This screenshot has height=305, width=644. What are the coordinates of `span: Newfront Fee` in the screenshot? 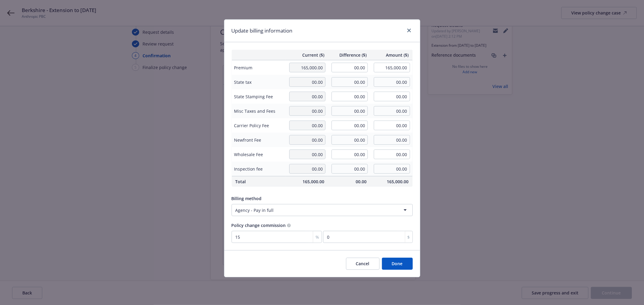 It's located at (258, 140).